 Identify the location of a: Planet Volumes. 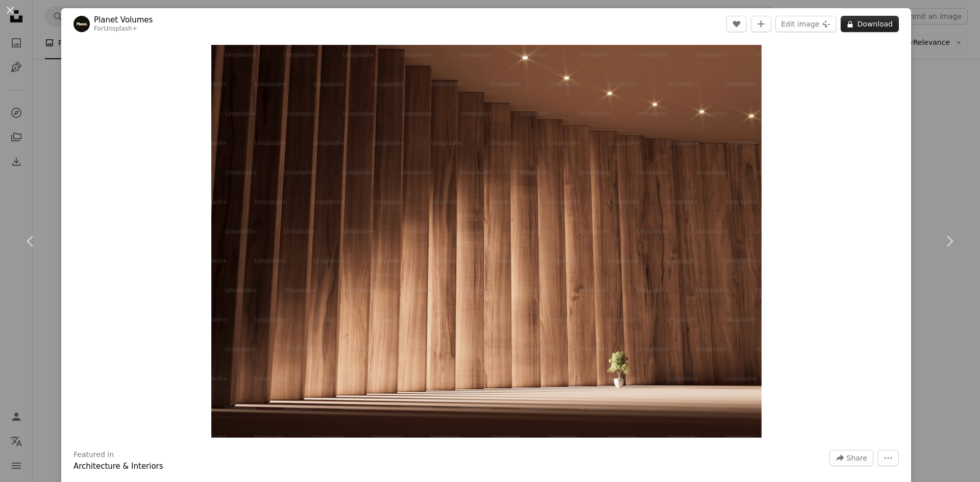
(123, 20).